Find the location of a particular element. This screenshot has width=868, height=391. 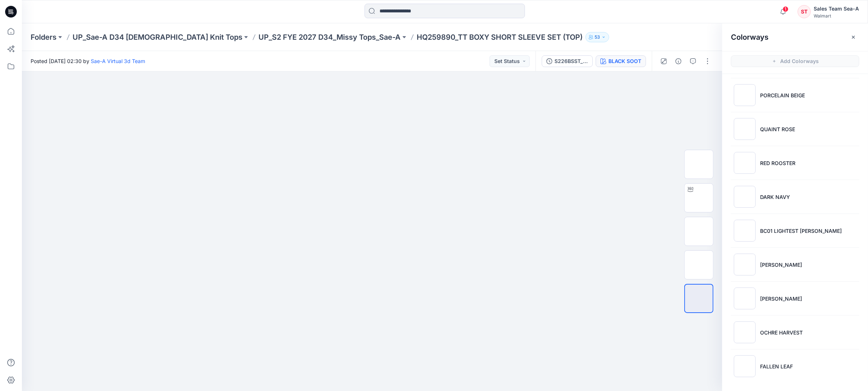

p: 53 is located at coordinates (597, 38).